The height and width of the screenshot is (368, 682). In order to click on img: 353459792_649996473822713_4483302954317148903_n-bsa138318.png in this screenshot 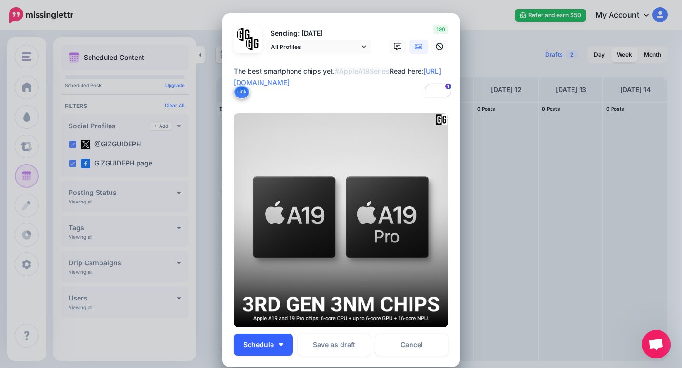, I will do `click(243, 34)`.